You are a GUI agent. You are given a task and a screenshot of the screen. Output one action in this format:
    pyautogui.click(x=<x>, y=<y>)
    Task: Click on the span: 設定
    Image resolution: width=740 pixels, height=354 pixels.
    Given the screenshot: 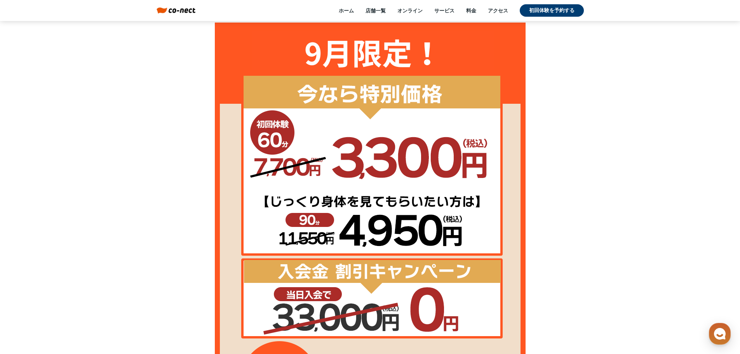 What is the action you would take?
    pyautogui.click(x=125, y=261)
    